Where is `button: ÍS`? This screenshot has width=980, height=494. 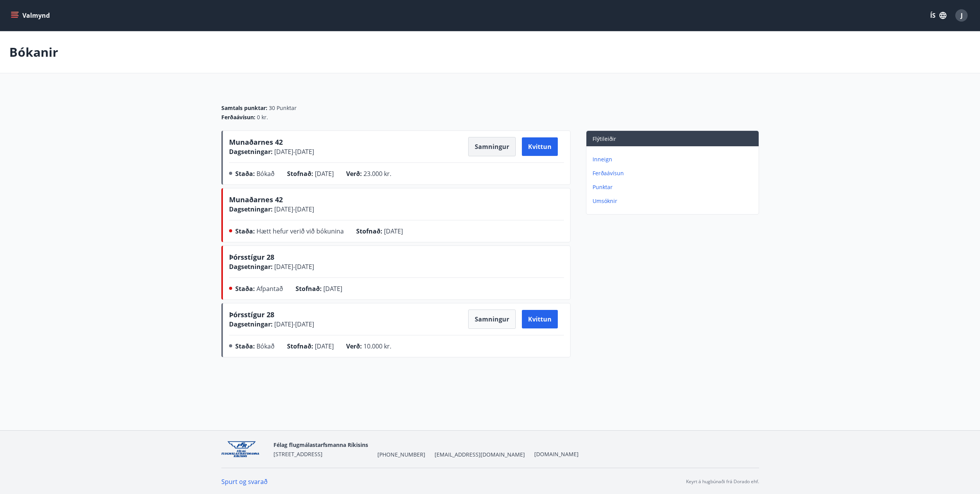 button: ÍS is located at coordinates (939, 16).